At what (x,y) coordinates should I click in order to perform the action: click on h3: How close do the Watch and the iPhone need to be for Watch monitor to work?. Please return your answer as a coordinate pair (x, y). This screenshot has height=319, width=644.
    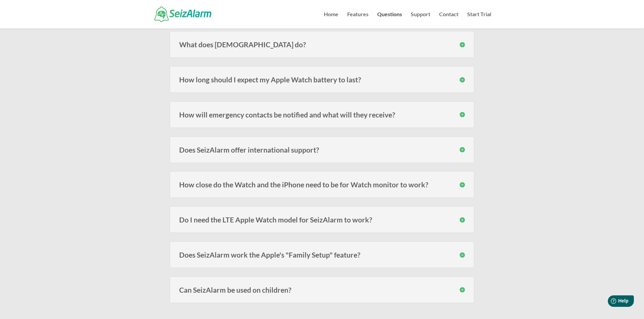
    Looking at the image, I should click on (322, 185).